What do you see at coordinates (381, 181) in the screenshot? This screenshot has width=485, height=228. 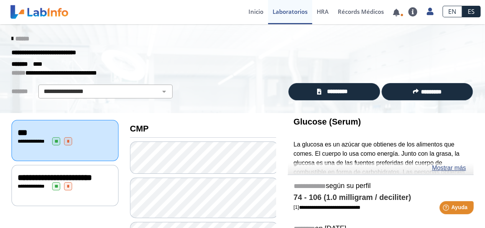 I see `p: La glucosa es un azúcar que obtienes de los alimentos que comes. El cuerpo lo usa como energía. J...` at bounding box center [381, 181].